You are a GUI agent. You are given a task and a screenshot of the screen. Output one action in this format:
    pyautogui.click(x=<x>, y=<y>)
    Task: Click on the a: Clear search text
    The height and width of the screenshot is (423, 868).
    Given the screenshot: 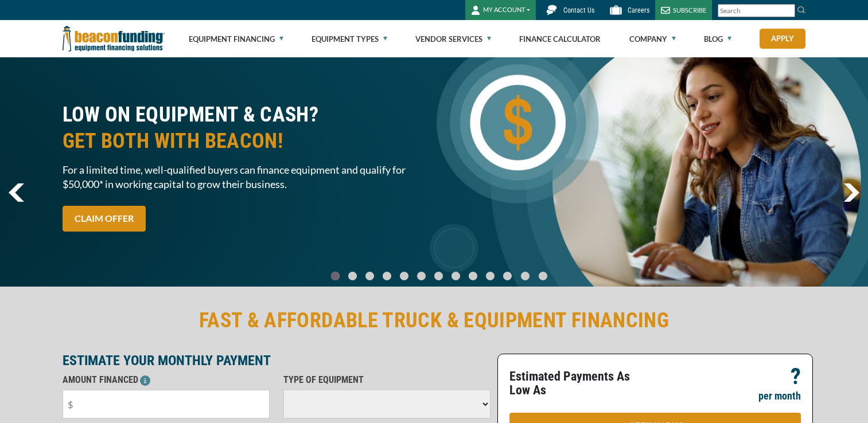 What is the action you would take?
    pyautogui.click(x=787, y=11)
    